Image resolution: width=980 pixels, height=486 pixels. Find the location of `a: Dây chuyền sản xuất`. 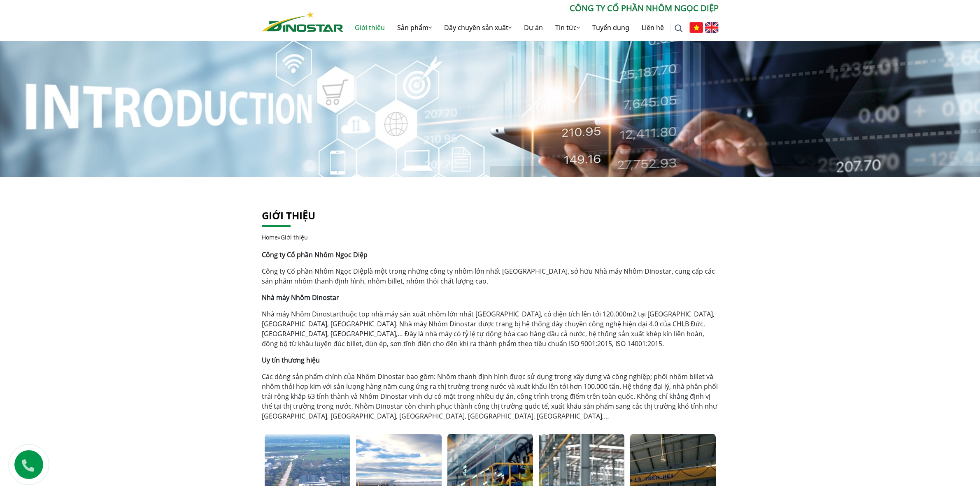

a: Dây chuyền sản xuất is located at coordinates (478, 28).